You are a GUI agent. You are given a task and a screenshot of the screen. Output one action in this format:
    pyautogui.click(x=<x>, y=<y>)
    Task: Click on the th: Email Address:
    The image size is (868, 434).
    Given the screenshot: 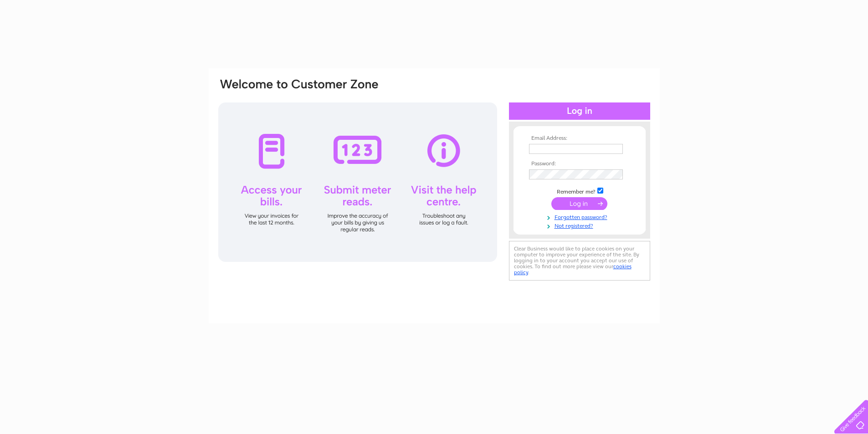 What is the action you would take?
    pyautogui.click(x=579, y=138)
    